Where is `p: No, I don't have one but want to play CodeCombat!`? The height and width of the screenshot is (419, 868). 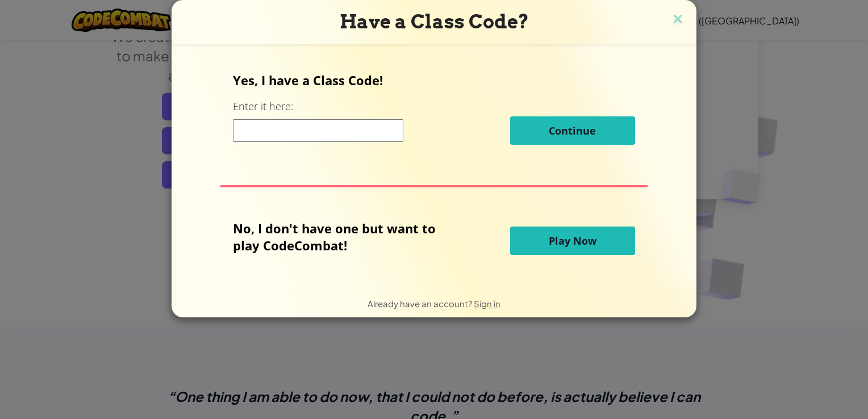
p: No, I don't have one but want to play CodeCombat! is located at coordinates (343, 237).